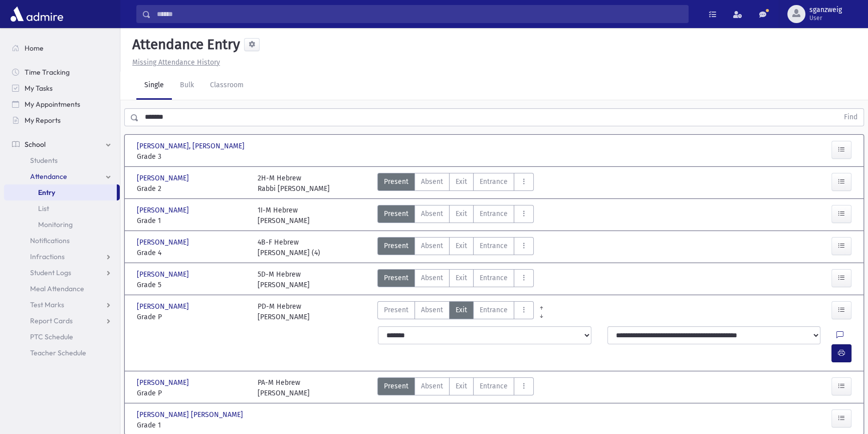 The image size is (868, 434). What do you see at coordinates (62, 321) in the screenshot?
I see `a: Report Cards` at bounding box center [62, 321].